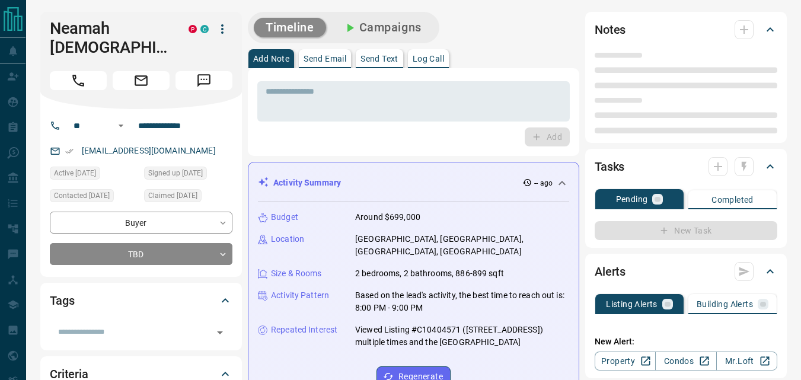 This screenshot has height=380, width=801. I want to click on p: Size & Rooms, so click(296, 273).